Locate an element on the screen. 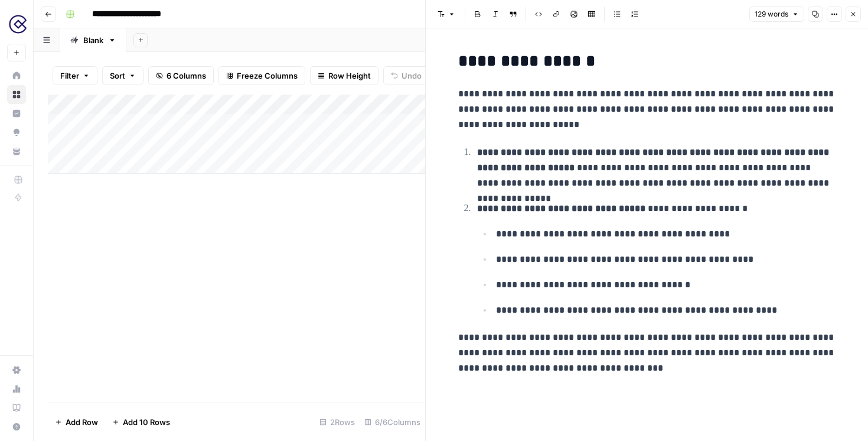 The image size is (868, 441). button: Add Row is located at coordinates (77, 422).